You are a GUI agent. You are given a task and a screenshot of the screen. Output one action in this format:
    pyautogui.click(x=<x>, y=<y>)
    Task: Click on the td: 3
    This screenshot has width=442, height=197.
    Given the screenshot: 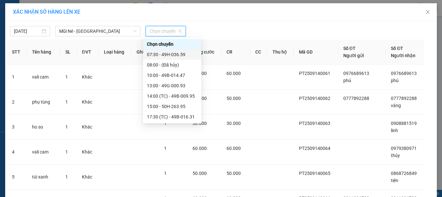 What is the action you would take?
    pyautogui.click(x=17, y=127)
    